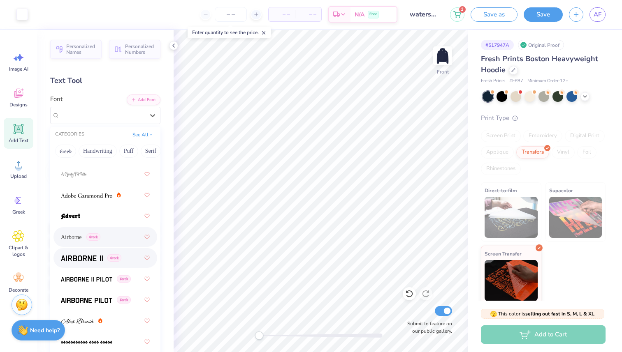 The image size is (622, 352). Describe the element at coordinates (442, 72) in the screenshot. I see `div: Front` at that location.